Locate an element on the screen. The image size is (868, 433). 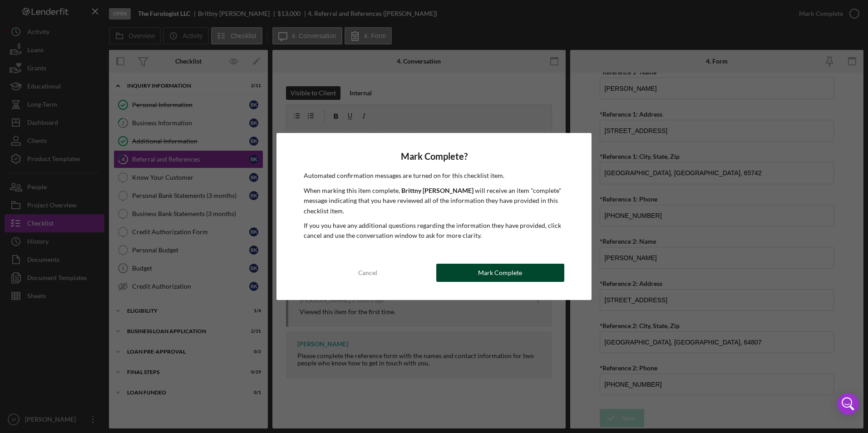
div: Open Intercom Messenger is located at coordinates (848, 404).